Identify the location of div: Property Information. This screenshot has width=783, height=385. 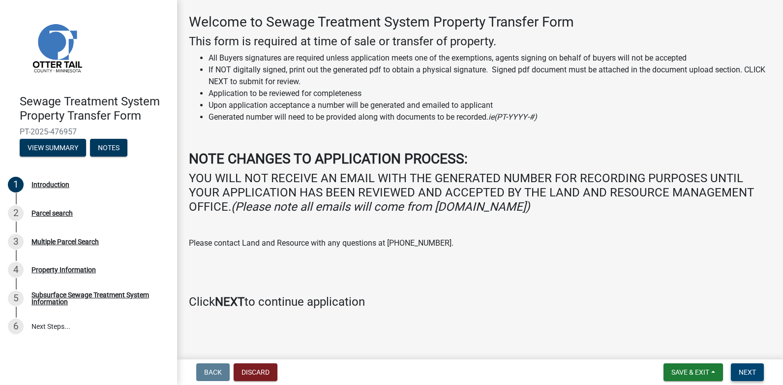
(63, 270).